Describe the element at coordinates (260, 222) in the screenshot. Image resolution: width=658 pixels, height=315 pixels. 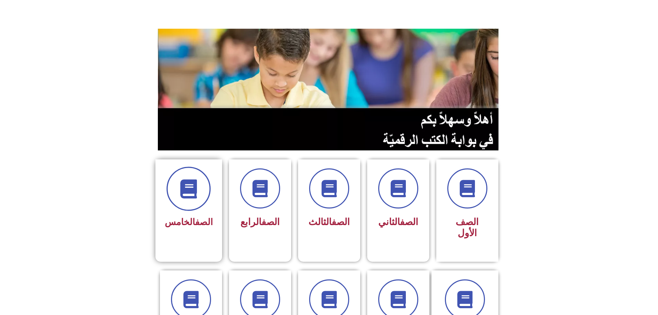
I see `span: الرابع` at that location.